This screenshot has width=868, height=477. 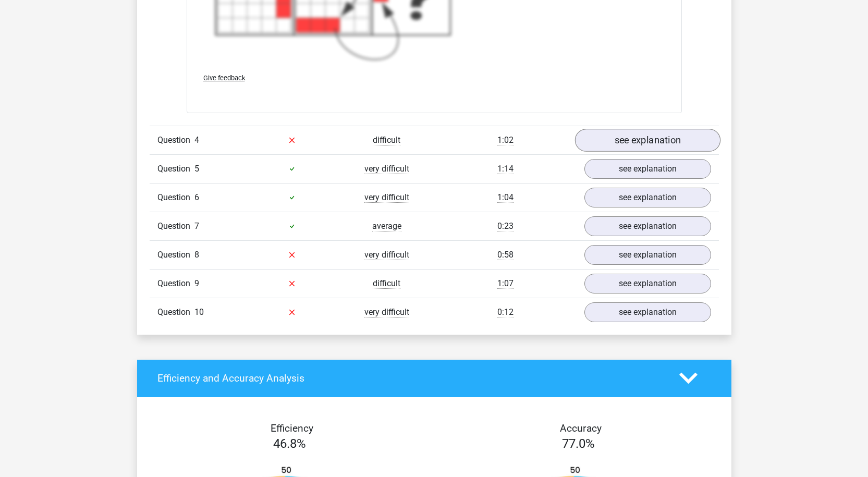 I want to click on span: 0:58, so click(x=505, y=255).